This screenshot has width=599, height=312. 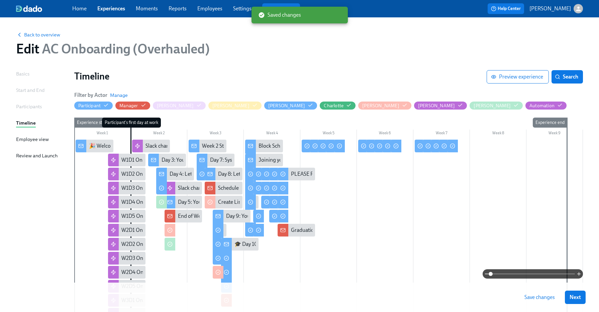 I want to click on div: Block Schedules!, so click(x=264, y=146).